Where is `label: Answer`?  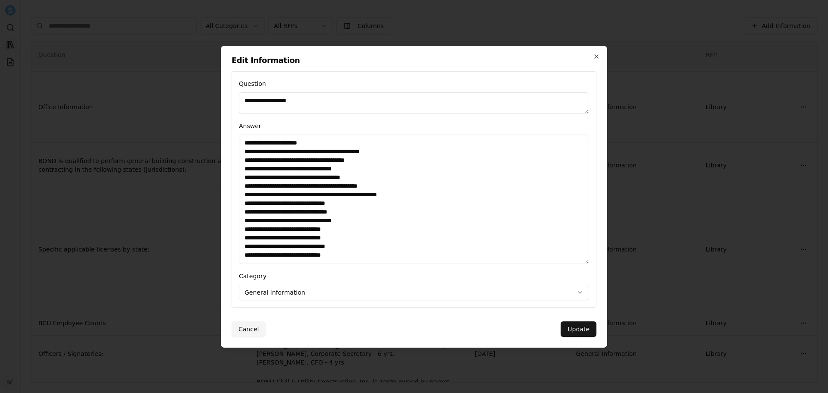 label: Answer is located at coordinates (250, 126).